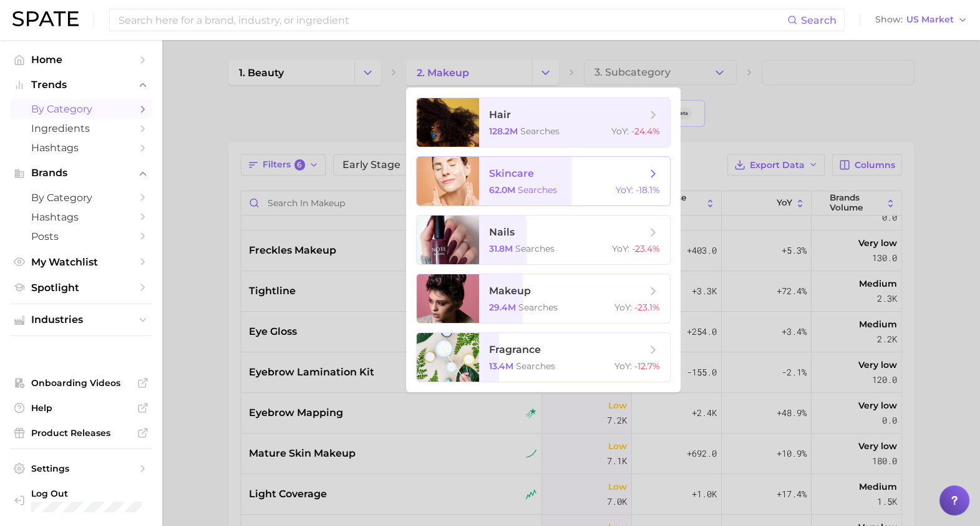 The image size is (980, 526). I want to click on a: Posts, so click(81, 236).